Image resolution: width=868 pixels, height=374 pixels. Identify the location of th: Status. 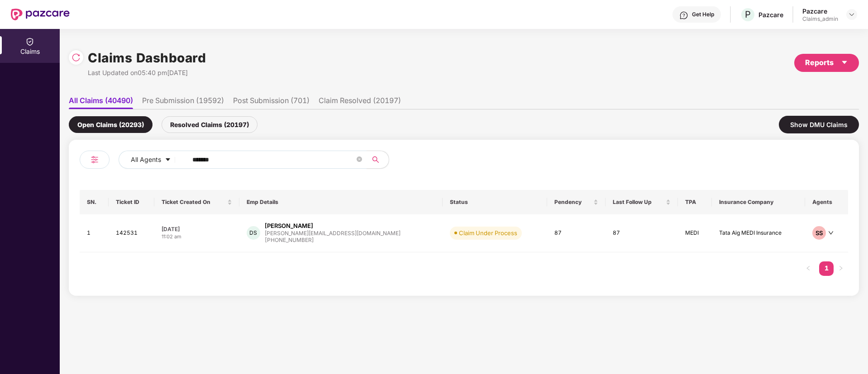
(495, 202).